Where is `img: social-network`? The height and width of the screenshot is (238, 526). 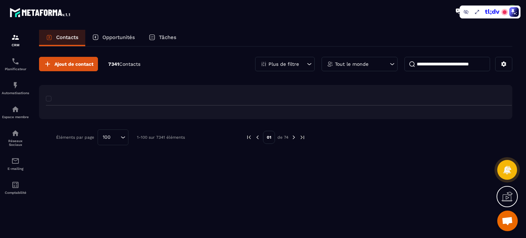 img: social-network is located at coordinates (15, 133).